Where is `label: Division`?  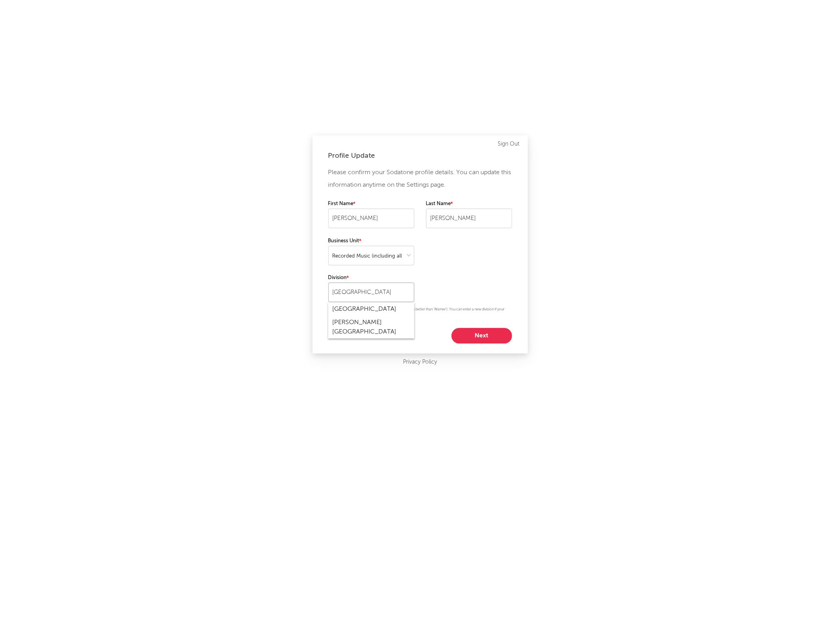 label: Division is located at coordinates (371, 278).